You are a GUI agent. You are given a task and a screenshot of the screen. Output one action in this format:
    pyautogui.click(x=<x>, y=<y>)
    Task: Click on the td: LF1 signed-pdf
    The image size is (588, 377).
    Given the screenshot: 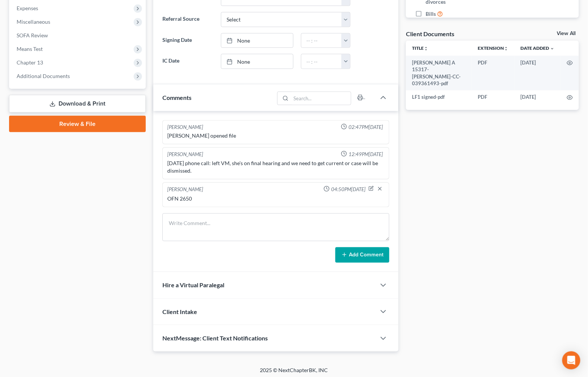 What is the action you would take?
    pyautogui.click(x=439, y=97)
    